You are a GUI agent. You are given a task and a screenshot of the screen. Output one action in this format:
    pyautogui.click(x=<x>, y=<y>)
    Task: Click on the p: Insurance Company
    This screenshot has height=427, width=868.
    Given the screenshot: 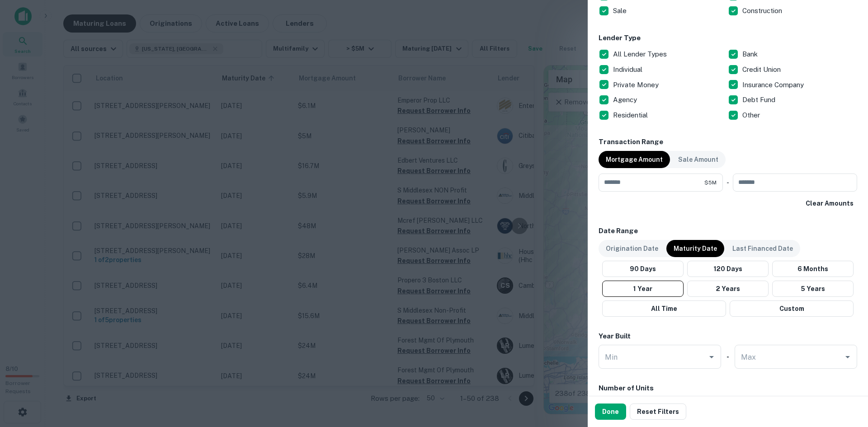 What is the action you would take?
    pyautogui.click(x=773, y=85)
    